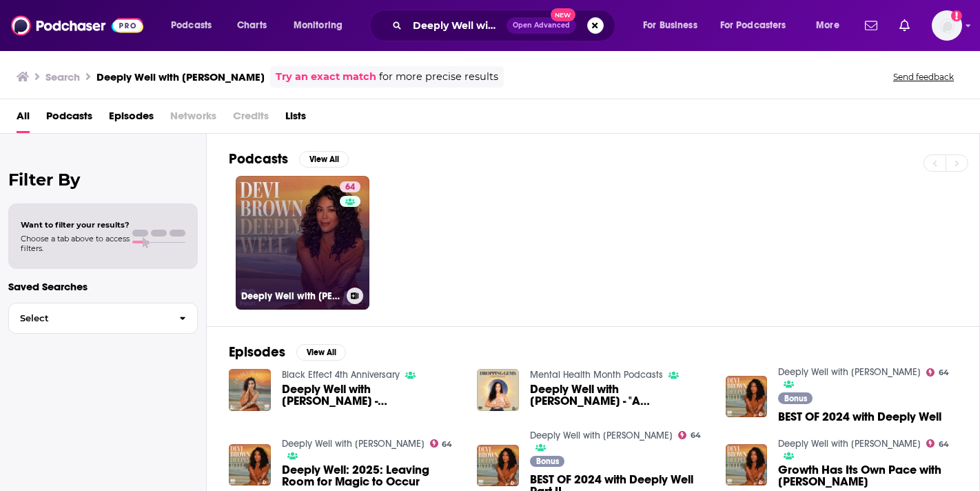 The height and width of the screenshot is (491, 980). What do you see at coordinates (747, 464) in the screenshot?
I see `img: Growth Has Its Own Pace with Devi Brown` at bounding box center [747, 464].